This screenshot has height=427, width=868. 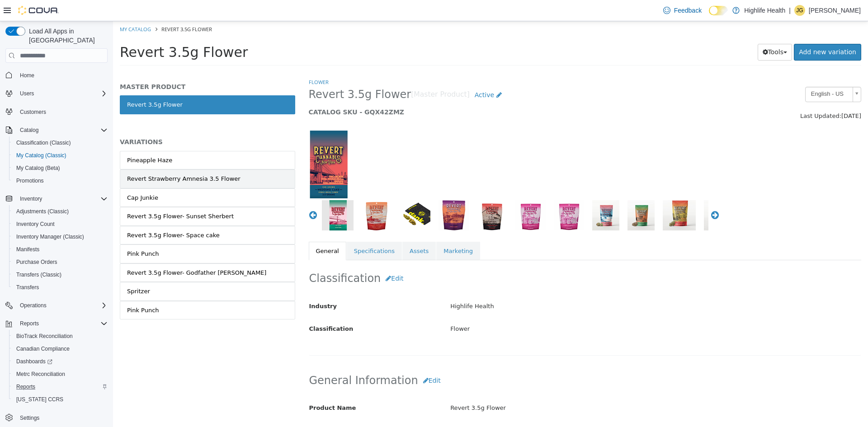 What do you see at coordinates (215, 143) in the screenshot?
I see `img: 150` at bounding box center [215, 143].